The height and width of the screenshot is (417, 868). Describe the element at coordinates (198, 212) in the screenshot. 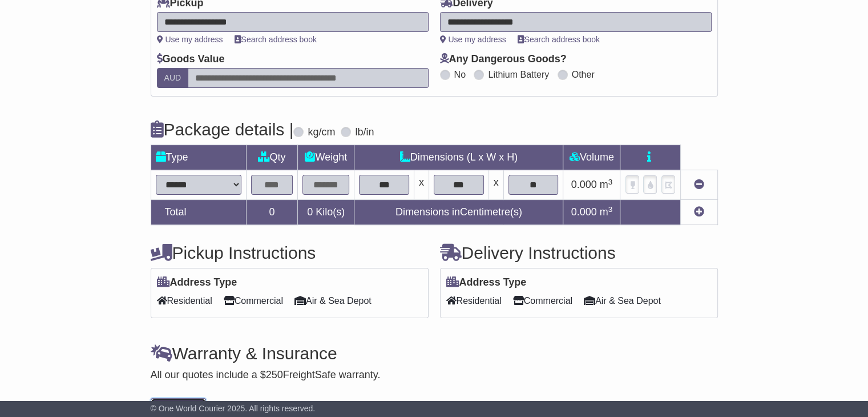

I see `td: Total` at that location.